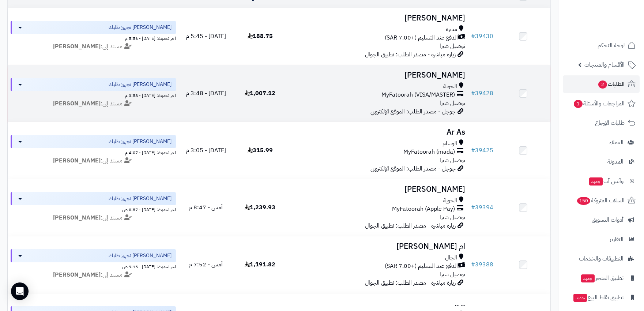  Describe the element at coordinates (601, 201) in the screenshot. I see `a: السلات المتروكة150` at that location.